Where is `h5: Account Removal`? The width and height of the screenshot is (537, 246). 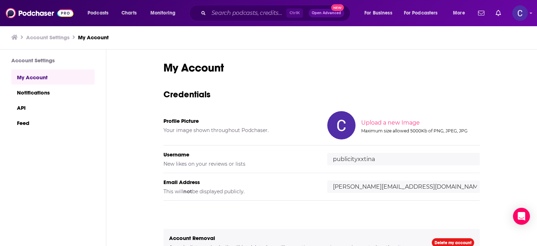 h5: Account Removal is located at coordinates (295, 237).